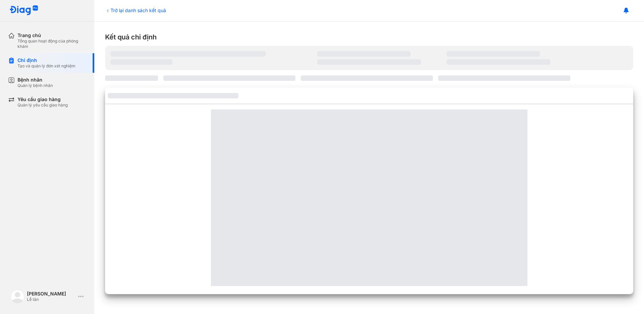 The image size is (644, 314). What do you see at coordinates (52, 44) in the screenshot?
I see `div: Tổng quan hoạt động của phòng khám` at bounding box center [52, 44].